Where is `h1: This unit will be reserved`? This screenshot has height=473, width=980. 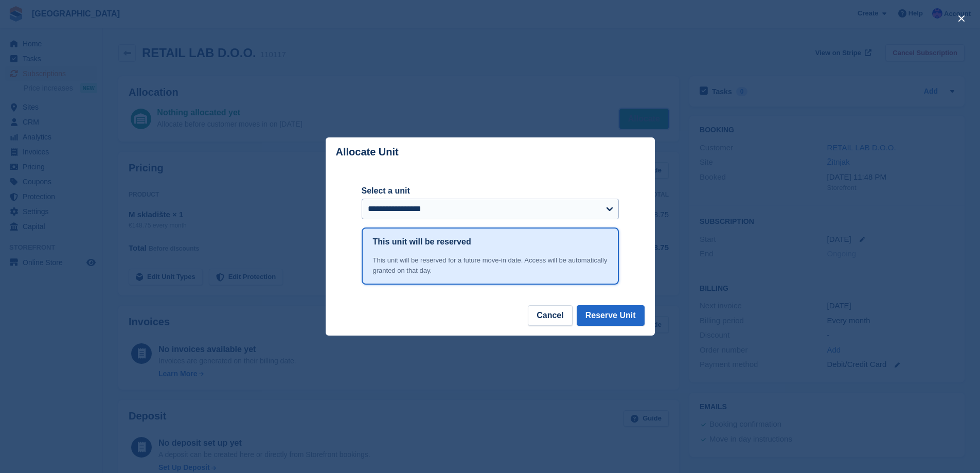
h1: This unit will be reserved is located at coordinates (422, 242).